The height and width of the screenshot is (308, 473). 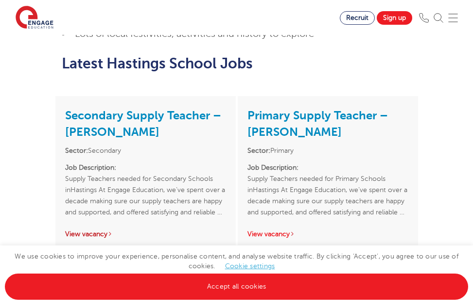 What do you see at coordinates (250, 266) in the screenshot?
I see `a: Cookie settings` at bounding box center [250, 266].